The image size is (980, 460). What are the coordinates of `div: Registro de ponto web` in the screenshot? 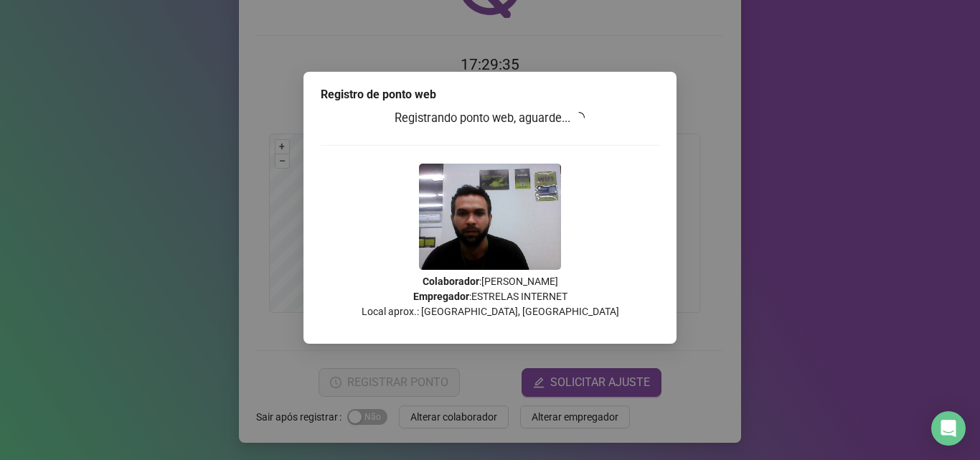 It's located at (490, 95).